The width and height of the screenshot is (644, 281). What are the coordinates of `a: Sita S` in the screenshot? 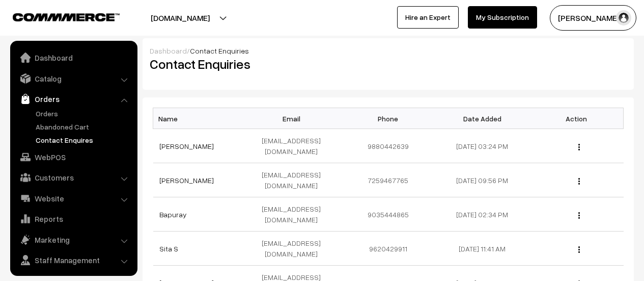 It's located at (168, 248).